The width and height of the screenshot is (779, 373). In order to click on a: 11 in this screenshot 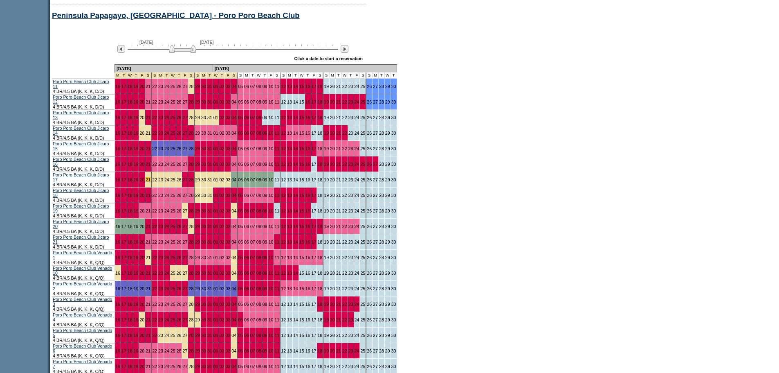, I will do `click(277, 164)`.